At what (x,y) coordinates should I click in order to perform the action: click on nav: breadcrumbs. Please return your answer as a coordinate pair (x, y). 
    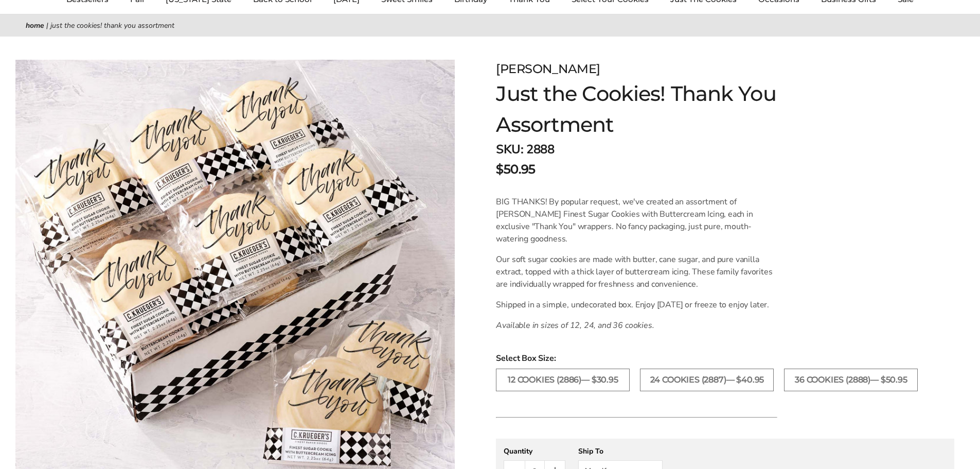
    Looking at the image, I should click on (489, 25).